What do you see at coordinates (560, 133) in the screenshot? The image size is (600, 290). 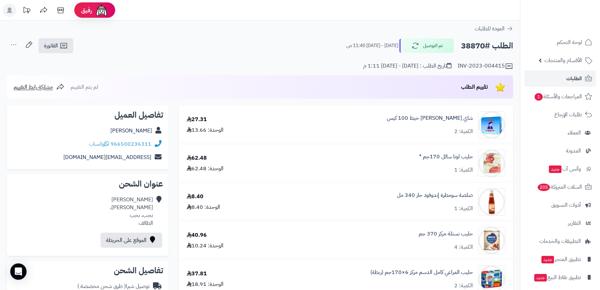 I see `a: العملاء` at bounding box center [560, 133].